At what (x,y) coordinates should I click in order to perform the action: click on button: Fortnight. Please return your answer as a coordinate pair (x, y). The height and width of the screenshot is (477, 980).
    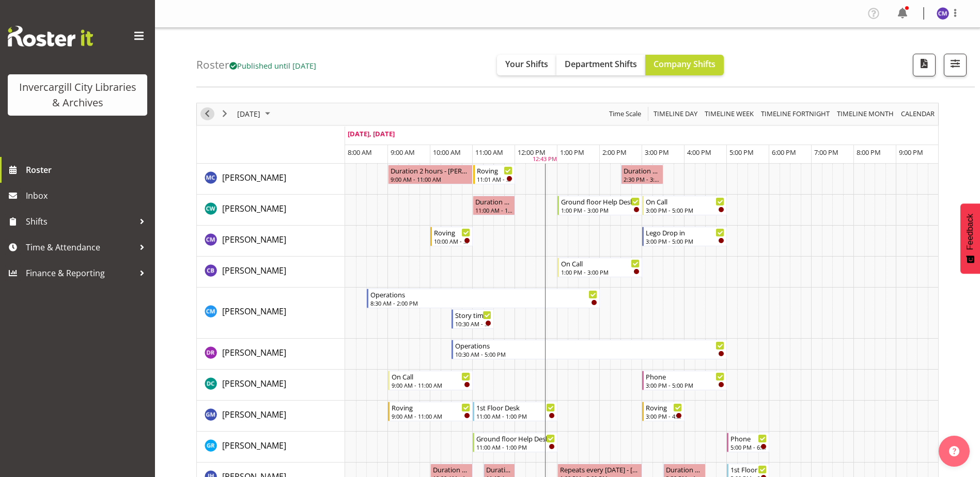
    Looking at the image, I should click on (796, 113).